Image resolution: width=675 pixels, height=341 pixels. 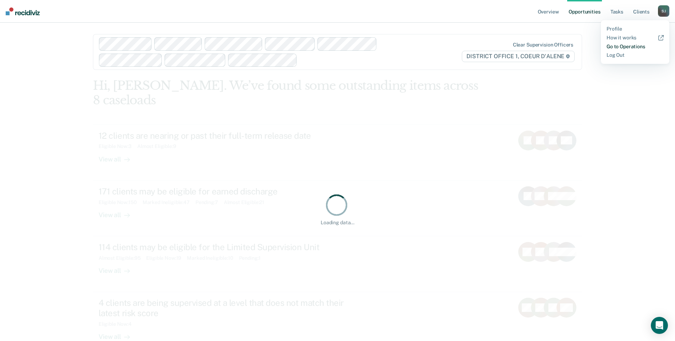 What do you see at coordinates (121, 202) in the screenshot?
I see `div: Eligible Now : 150` at bounding box center [121, 202].